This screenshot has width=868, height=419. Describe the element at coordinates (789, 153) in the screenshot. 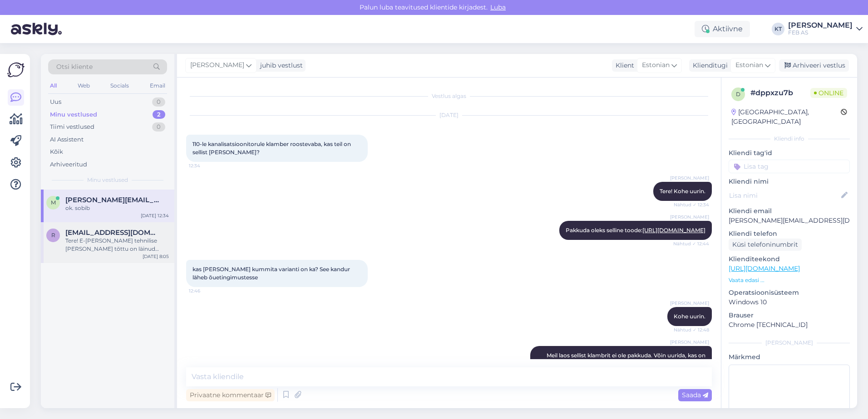

I see `p: Kliendi tag'id` at that location.